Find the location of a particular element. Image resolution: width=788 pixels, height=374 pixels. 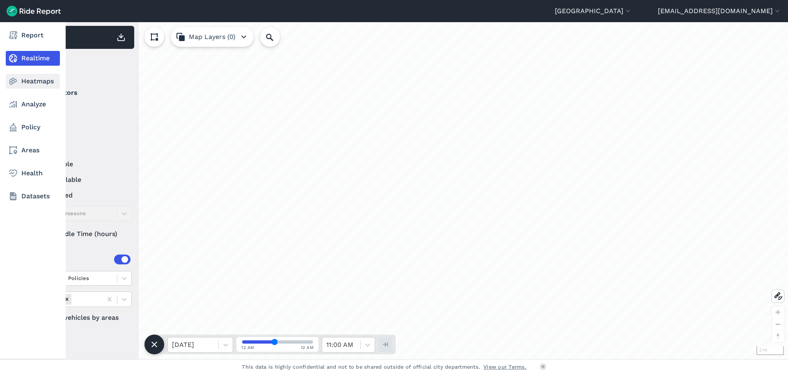

summary: Operators is located at coordinates (82, 93).